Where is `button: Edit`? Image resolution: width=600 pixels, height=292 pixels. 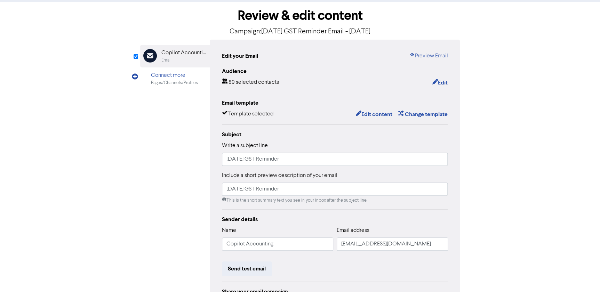 button: Edit is located at coordinates (440, 83).